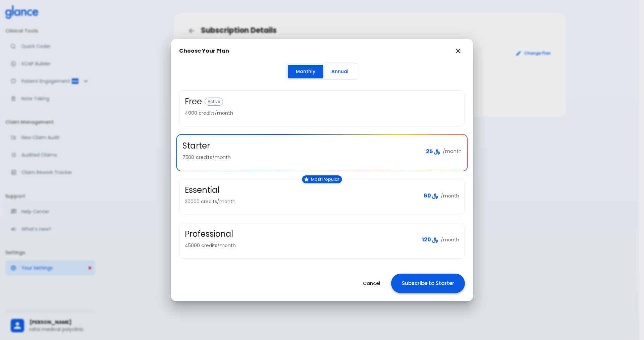  I want to click on span: ﷼ 120, so click(430, 240).